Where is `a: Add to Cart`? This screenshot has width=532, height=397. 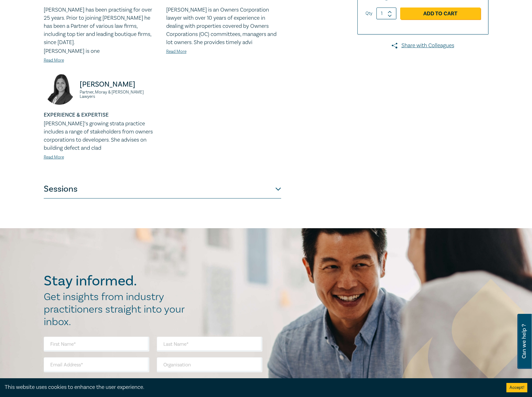
a: Add to Cart is located at coordinates (440, 14).